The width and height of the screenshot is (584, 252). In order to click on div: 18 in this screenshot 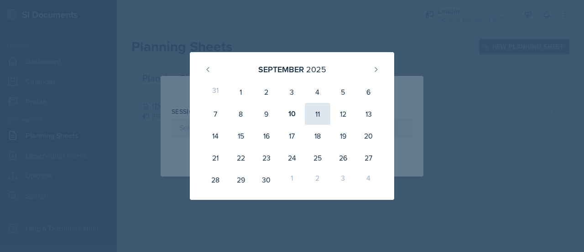, I will do `click(318, 136)`.